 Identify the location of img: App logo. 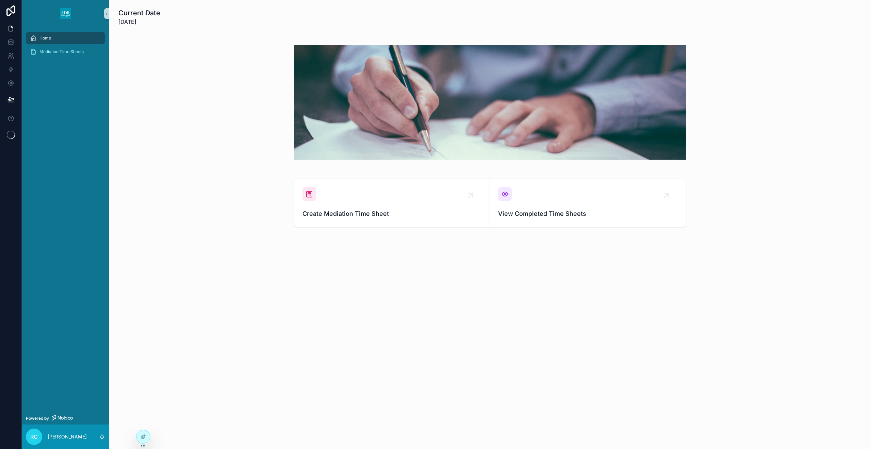
(65, 14).